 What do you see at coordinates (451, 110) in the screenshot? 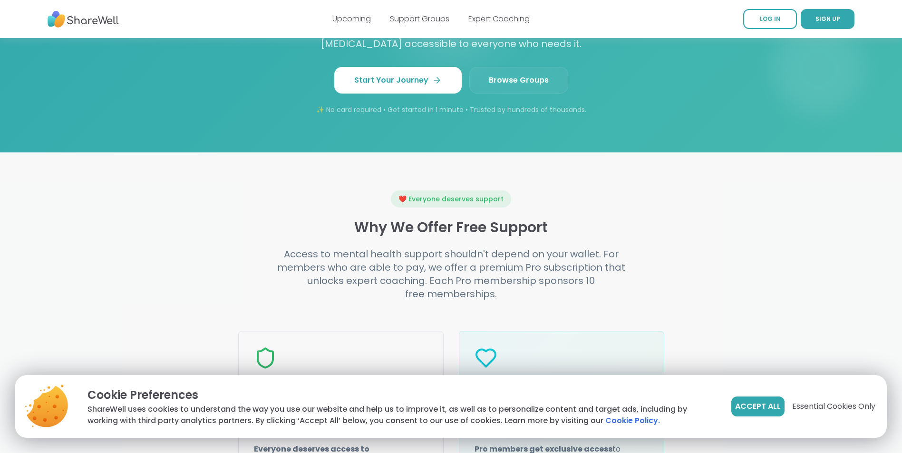
I see `p: ✨ No card required • Get started in 1 minute • Trusted by hundreds of thousands.` at bounding box center [451, 110].